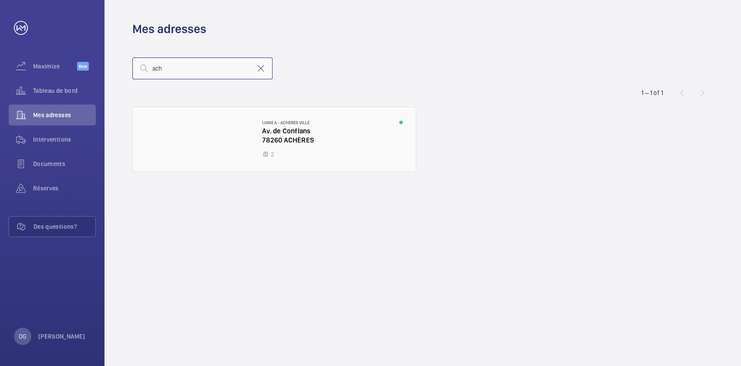 Image resolution: width=741 pixels, height=366 pixels. What do you see at coordinates (169, 29) in the screenshot?
I see `h1: Mes adresses` at bounding box center [169, 29].